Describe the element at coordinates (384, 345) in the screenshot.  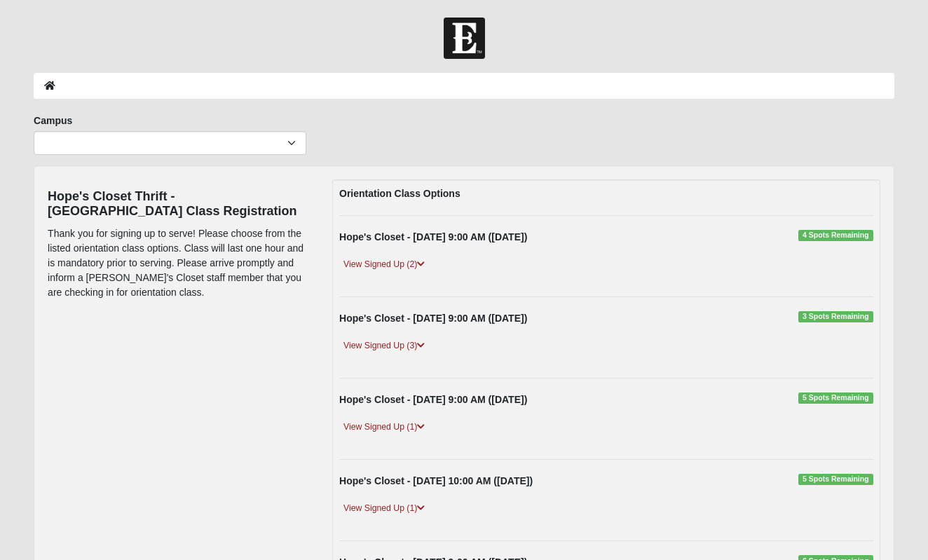
I see `a: View Signed Up (3)` at that location.